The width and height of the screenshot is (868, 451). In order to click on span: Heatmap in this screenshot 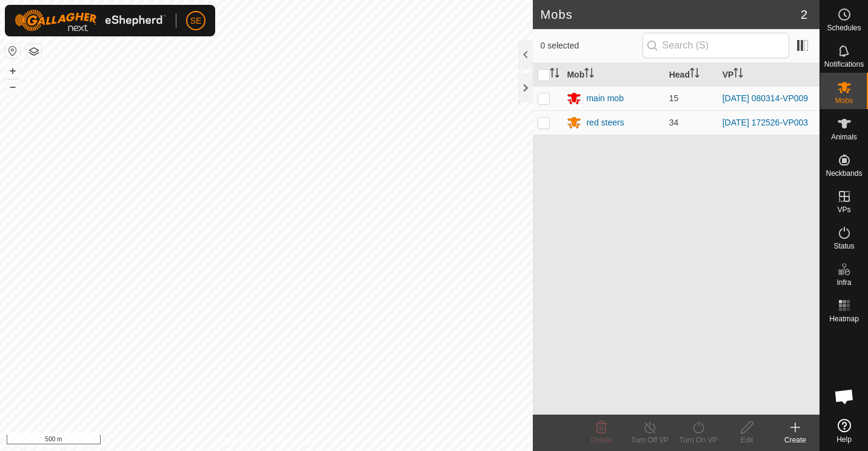, I will do `click(844, 319)`.